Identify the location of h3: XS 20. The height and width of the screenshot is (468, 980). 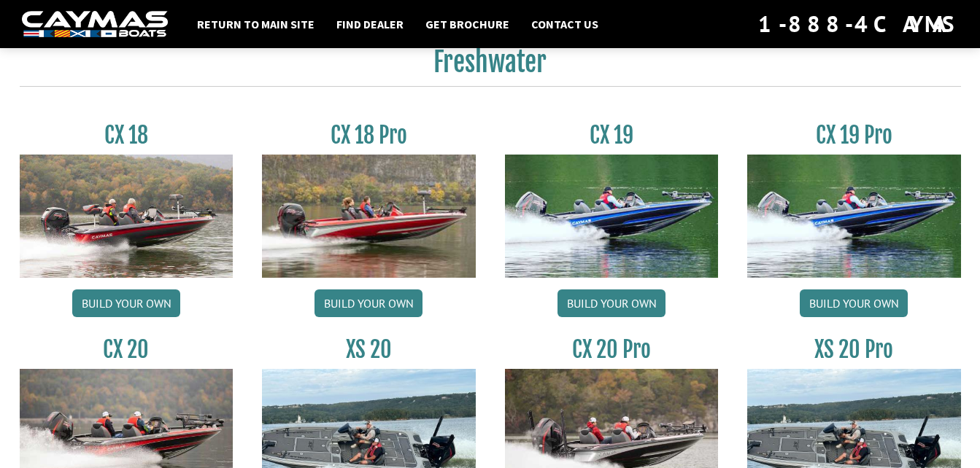
(368, 349).